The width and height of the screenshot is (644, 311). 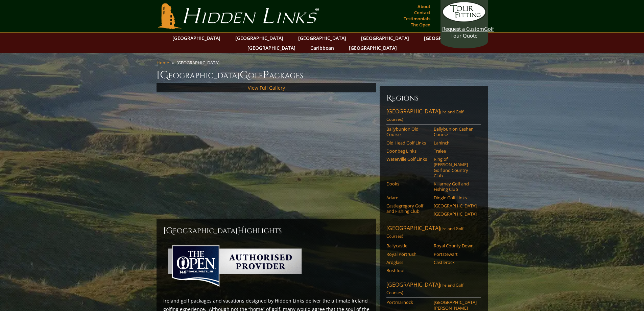 I want to click on a: Lahinch, so click(x=455, y=143).